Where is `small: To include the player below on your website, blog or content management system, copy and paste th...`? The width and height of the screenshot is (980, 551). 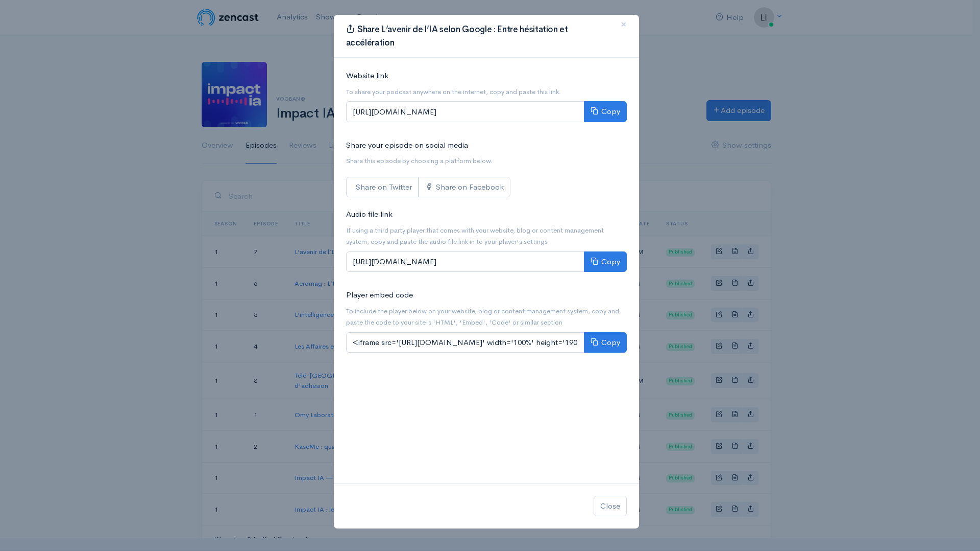 small: To include the player below on your website, blog or content management system, copy and paste th... is located at coordinates (483, 317).